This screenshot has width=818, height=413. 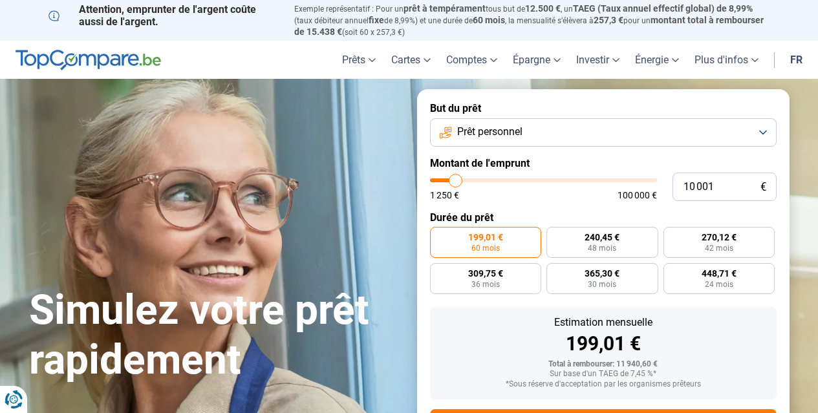 I want to click on span: 30 mois, so click(x=602, y=285).